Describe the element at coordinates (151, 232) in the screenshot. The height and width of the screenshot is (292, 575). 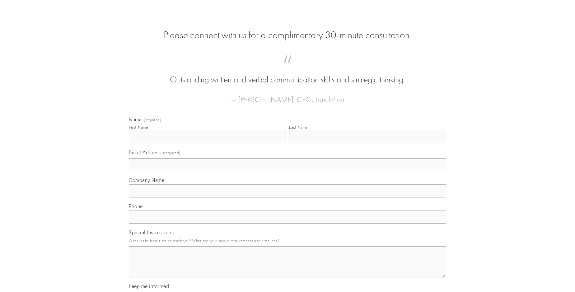
I see `span: Special Instructions` at that location.